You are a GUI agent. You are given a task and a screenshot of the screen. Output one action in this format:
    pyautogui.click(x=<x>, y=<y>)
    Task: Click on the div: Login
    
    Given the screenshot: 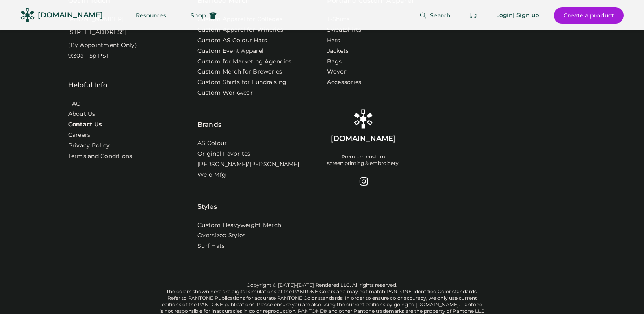 What is the action you would take?
    pyautogui.click(x=505, y=15)
    